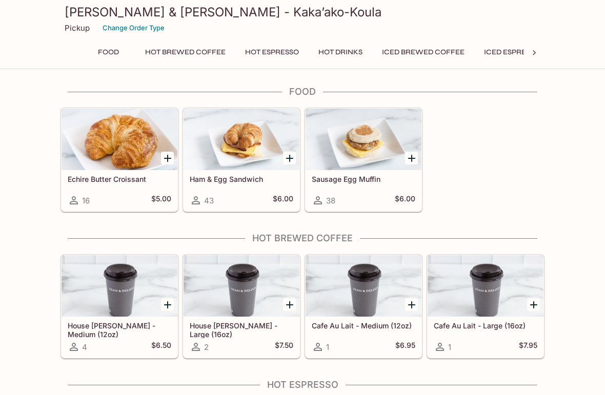  What do you see at coordinates (284, 347) in the screenshot?
I see `h5: $7.50` at bounding box center [284, 347].